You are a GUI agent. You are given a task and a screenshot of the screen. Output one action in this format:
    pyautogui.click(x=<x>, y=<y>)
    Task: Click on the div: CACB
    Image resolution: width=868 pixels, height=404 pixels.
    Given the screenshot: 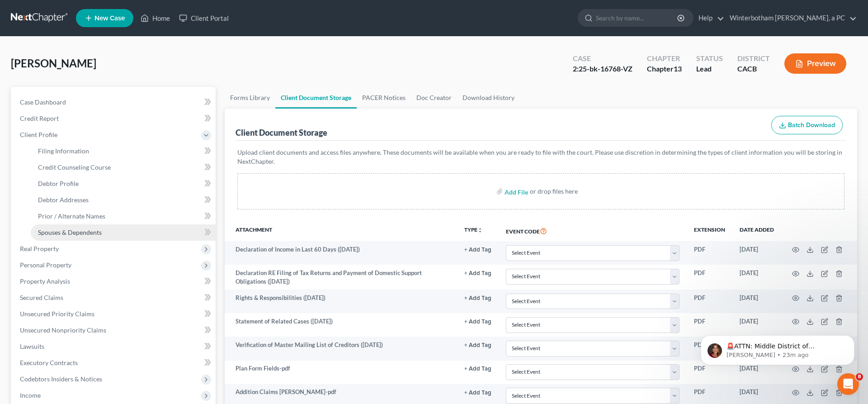 What is the action you would take?
    pyautogui.click(x=753, y=69)
    